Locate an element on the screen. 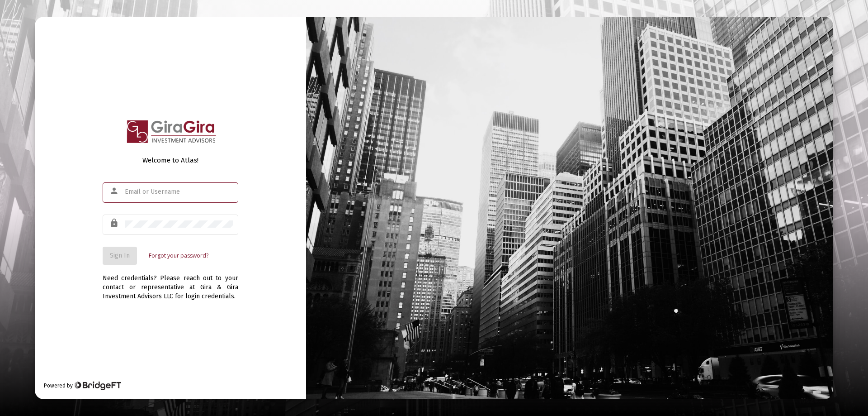 This screenshot has width=868, height=416. mat-icon: lock is located at coordinates (115, 223).